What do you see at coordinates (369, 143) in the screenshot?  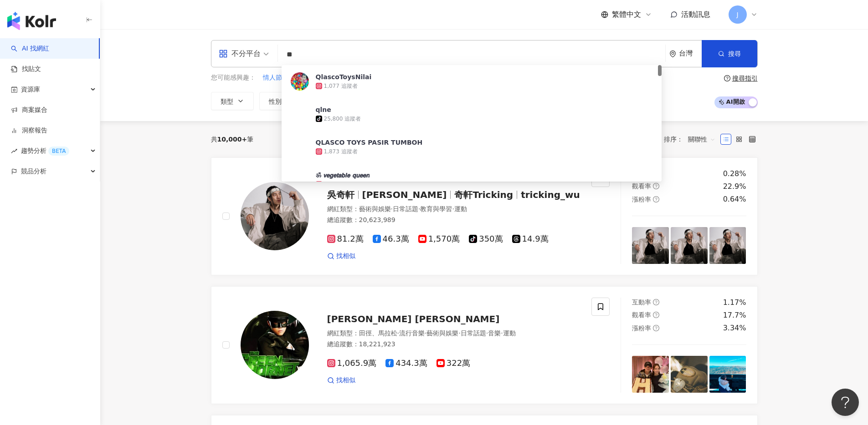 I see `div: QLASCO TOYS PASIR TUMBOH` at bounding box center [369, 143].